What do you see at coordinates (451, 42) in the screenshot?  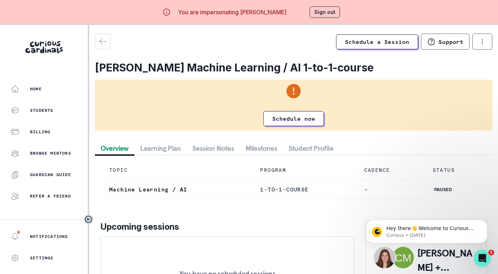 I see `p: Support` at bounding box center [451, 42].